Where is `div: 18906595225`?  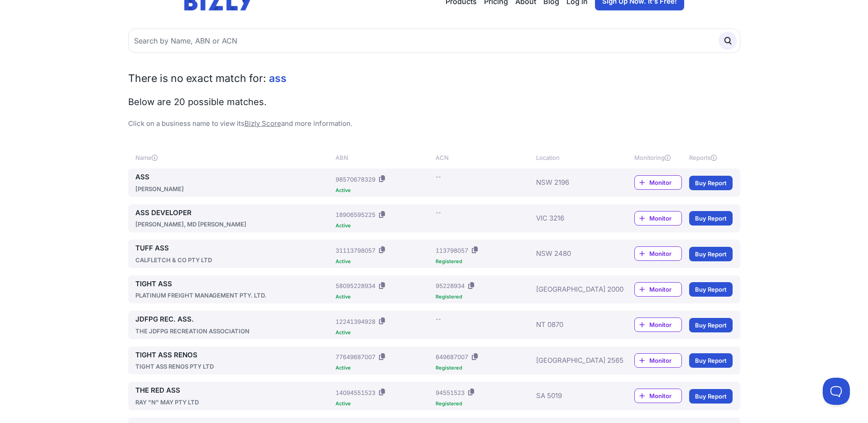 div: 18906595225 is located at coordinates (355, 215).